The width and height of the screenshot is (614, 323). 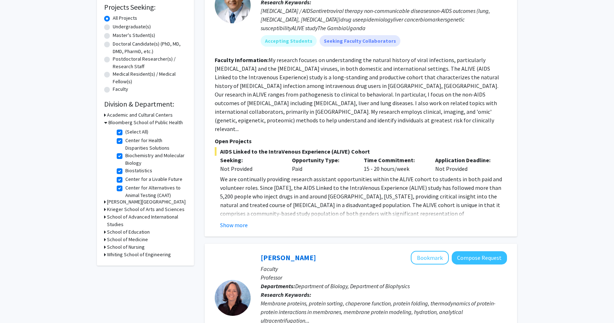 What do you see at coordinates (147, 221) in the screenshot?
I see `h3: School of Advanced International Studies` at bounding box center [147, 221].